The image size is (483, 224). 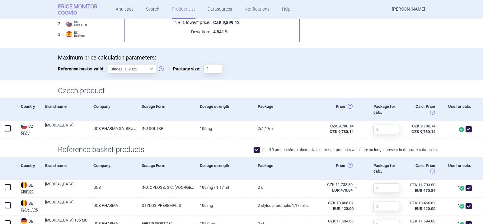 I want to click on a: 2X1,17ML, so click(x=282, y=128).